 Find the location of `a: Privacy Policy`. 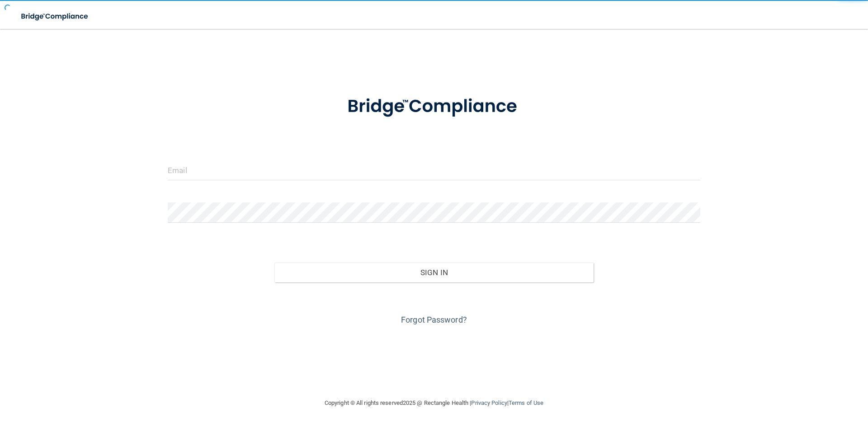

a: Privacy Policy is located at coordinates (489, 402).